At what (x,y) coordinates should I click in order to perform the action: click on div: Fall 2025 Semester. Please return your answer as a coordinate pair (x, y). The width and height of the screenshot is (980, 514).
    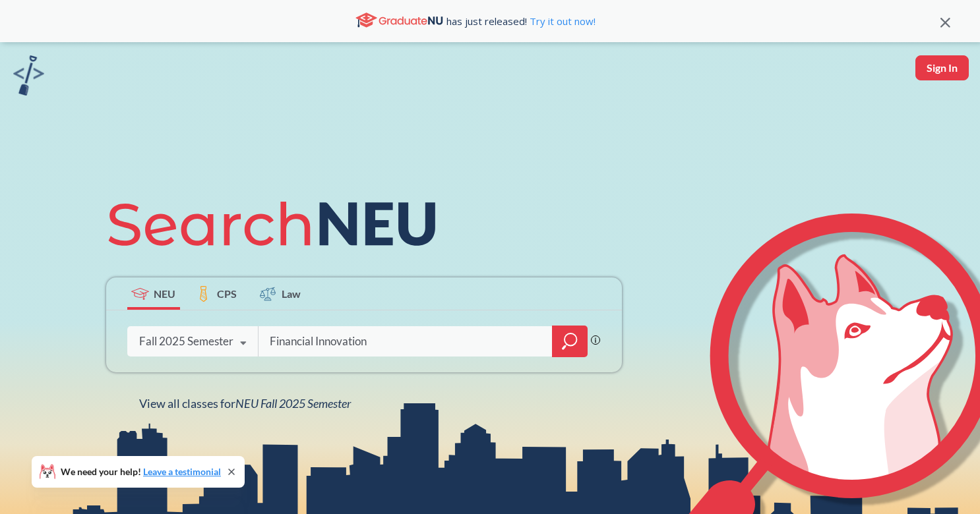
    Looking at the image, I should click on (186, 341).